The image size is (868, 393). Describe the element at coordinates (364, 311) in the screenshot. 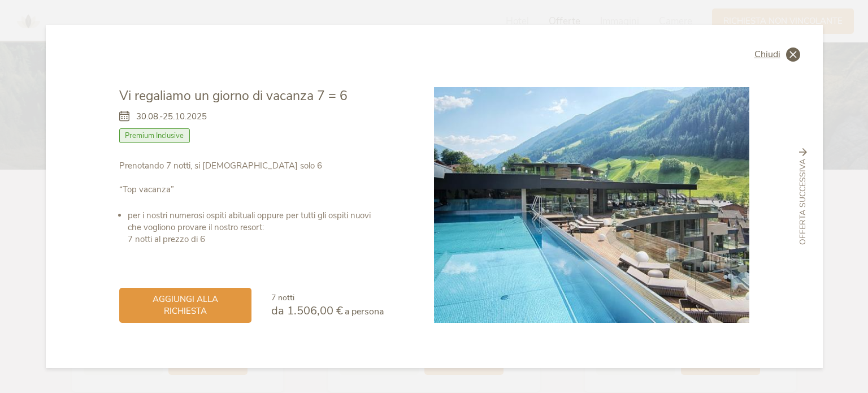

I see `span: a persona` at that location.